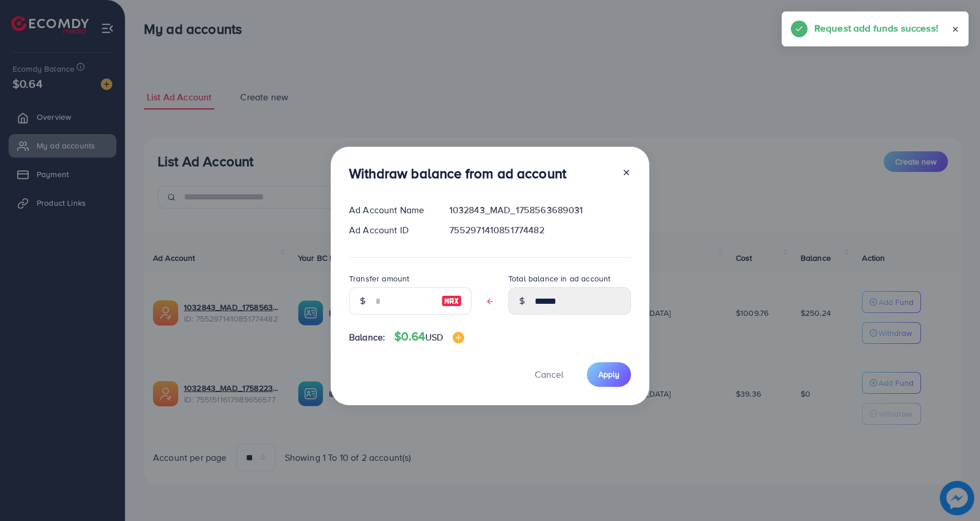  I want to click on span: Apply, so click(608, 374).